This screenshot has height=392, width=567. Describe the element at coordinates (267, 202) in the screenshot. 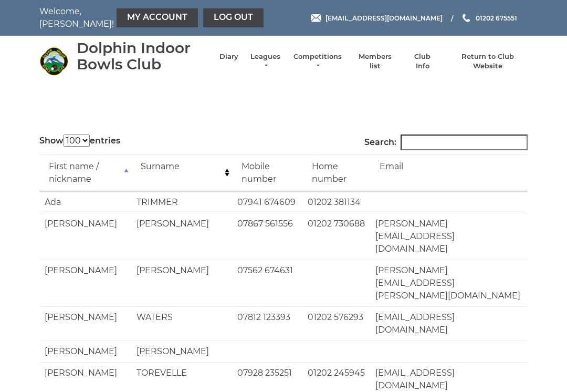

I see `td: 07941 674609` at that location.